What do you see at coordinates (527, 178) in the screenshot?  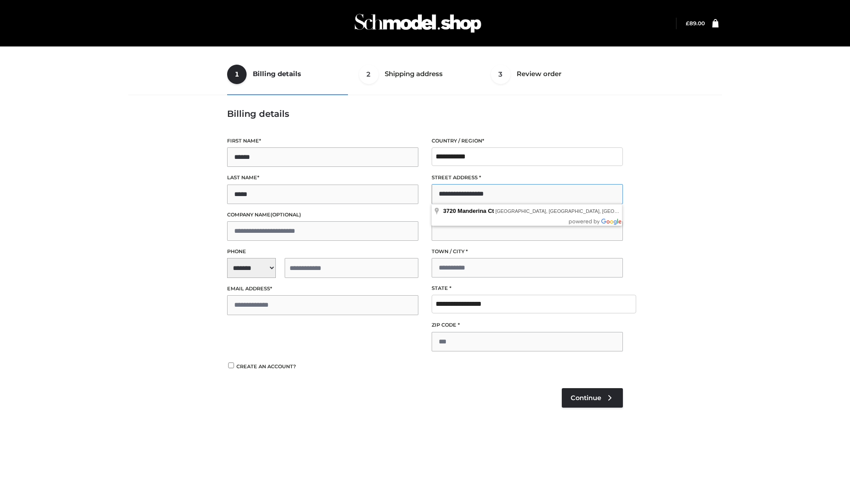 I see `label: Street address` at bounding box center [527, 178].